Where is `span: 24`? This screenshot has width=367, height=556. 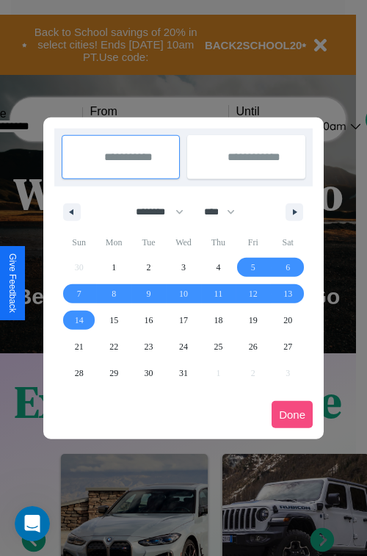 span: 24 is located at coordinates (184, 346).